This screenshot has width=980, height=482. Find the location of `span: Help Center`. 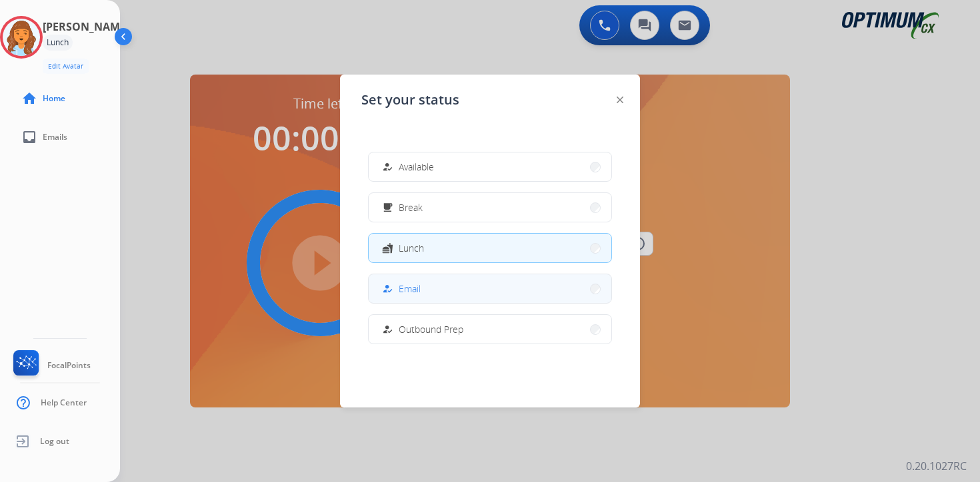

span: Help Center is located at coordinates (63, 403).